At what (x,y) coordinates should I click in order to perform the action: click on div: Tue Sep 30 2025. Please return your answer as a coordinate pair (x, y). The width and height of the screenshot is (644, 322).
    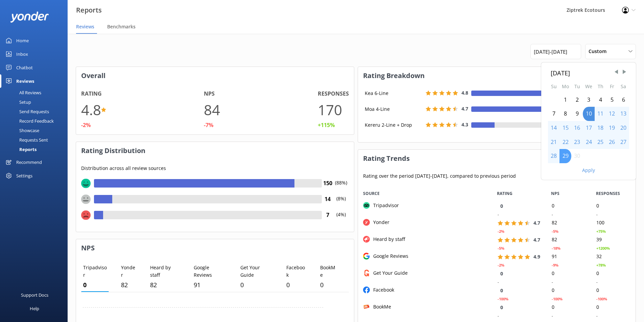
    Looking at the image, I should click on (577, 156).